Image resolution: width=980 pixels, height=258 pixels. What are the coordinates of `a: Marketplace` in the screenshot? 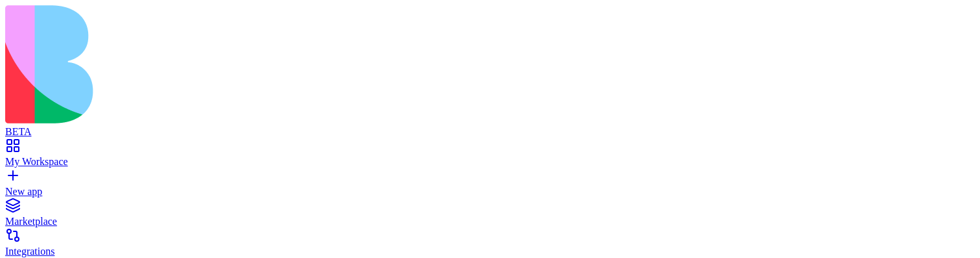 It's located at (490, 215).